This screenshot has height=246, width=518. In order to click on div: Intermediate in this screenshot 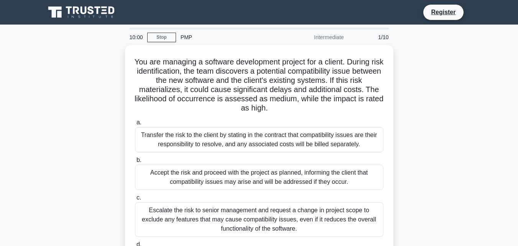, I will do `click(315, 37)`.